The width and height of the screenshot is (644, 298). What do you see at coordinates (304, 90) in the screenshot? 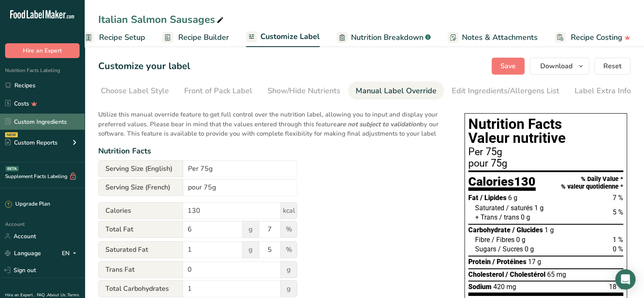
I see `div: Show/Hide Nutrients` at bounding box center [304, 90].